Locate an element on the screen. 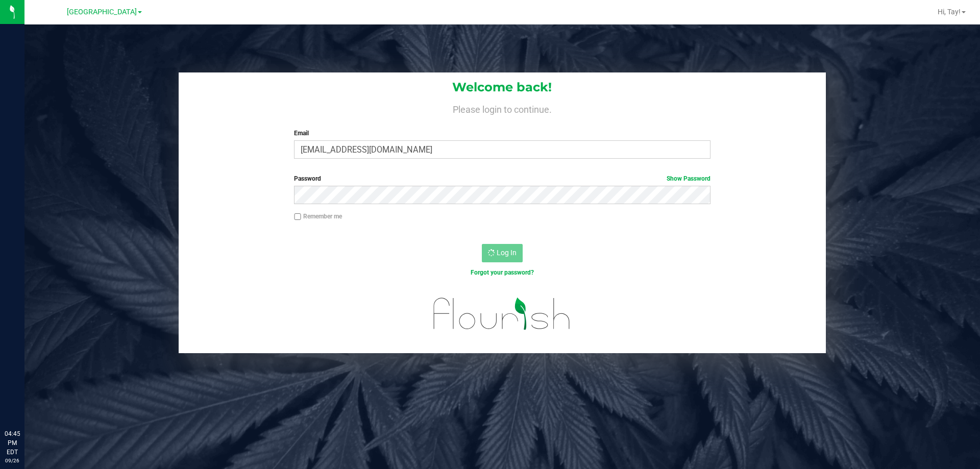  label: Remember me is located at coordinates (318, 216).